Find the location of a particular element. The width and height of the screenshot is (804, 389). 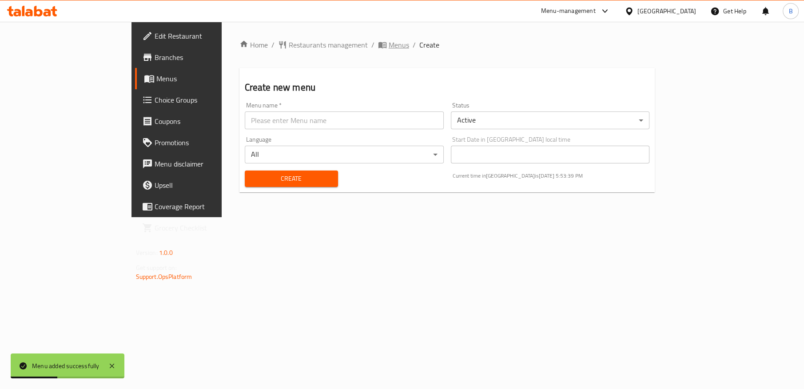

a: Choice Groups is located at coordinates (200, 100).